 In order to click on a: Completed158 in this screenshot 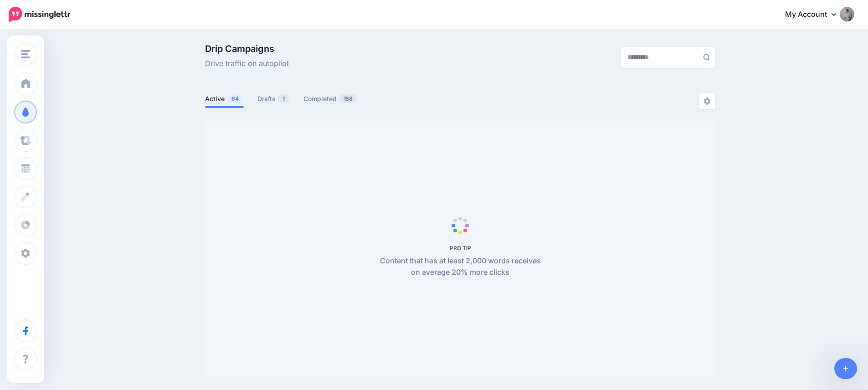, I will do `click(330, 99)`.